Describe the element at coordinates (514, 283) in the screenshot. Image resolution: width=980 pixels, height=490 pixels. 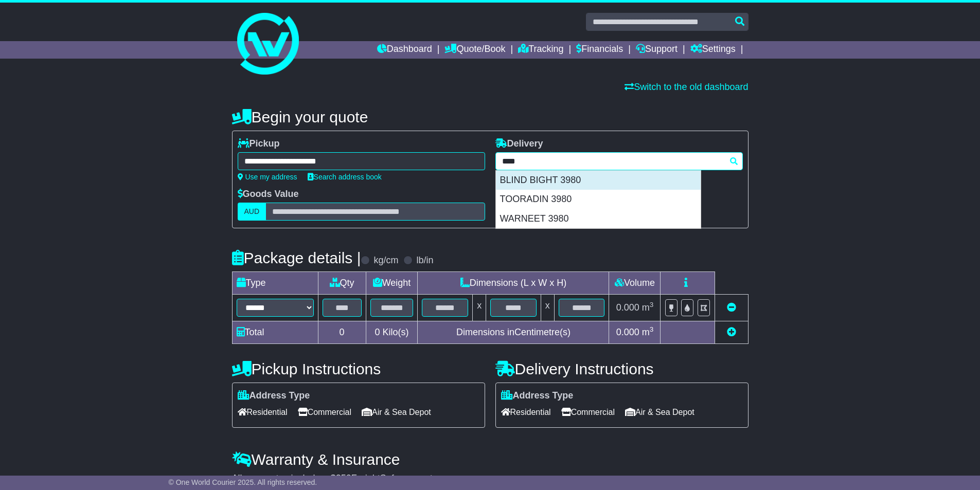
I see `td: Dimensions (L x W x H)` at that location.